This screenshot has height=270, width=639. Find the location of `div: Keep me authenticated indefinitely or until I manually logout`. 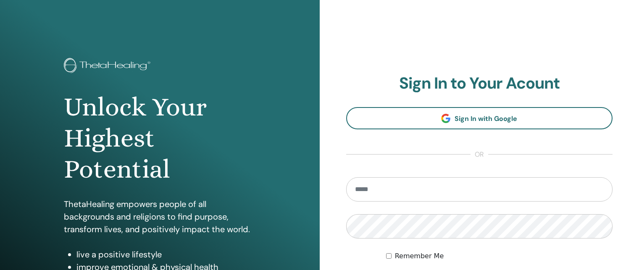

div: Keep me authenticated indefinitely or until I manually logout is located at coordinates (499, 256).